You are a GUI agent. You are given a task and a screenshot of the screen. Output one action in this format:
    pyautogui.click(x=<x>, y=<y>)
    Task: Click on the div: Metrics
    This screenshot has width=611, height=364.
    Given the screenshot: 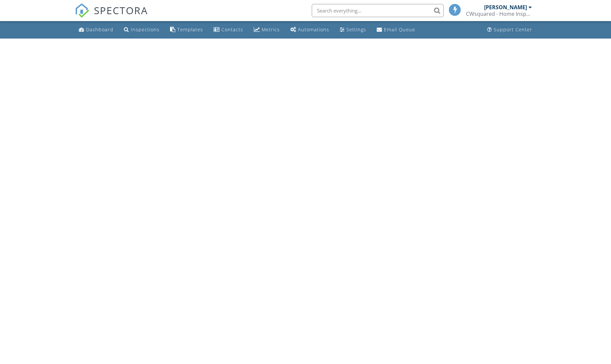 What is the action you would take?
    pyautogui.click(x=271, y=29)
    